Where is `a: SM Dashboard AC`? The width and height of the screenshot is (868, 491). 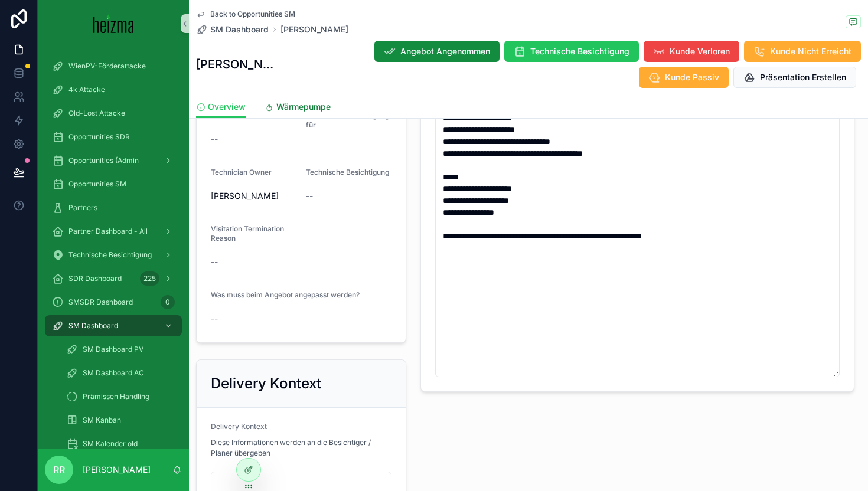
a: SM Dashboard AC is located at coordinates (121, 373).